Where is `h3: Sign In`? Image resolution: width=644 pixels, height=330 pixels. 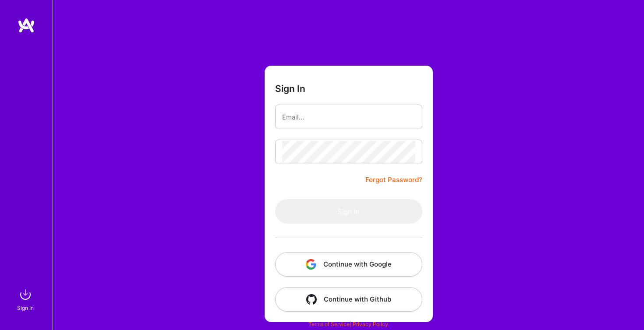 h3: Sign In is located at coordinates (290, 88).